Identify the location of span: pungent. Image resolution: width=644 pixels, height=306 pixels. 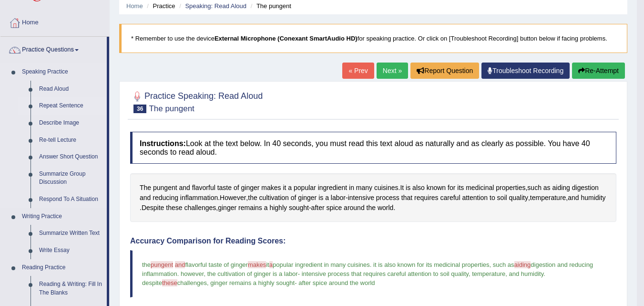
(162, 264).